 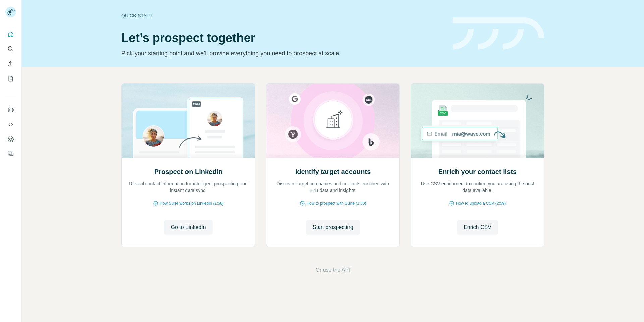 I want to click on span: Start prospecting, so click(x=333, y=227).